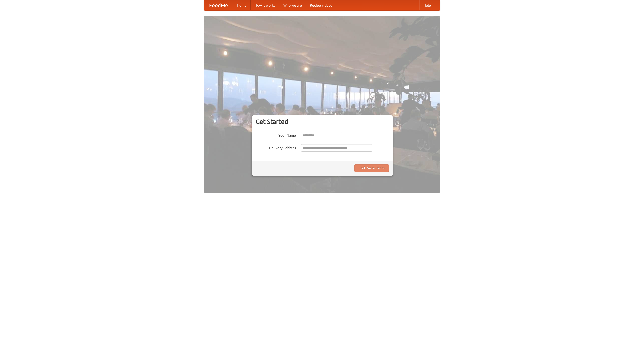 The width and height of the screenshot is (644, 356). What do you see at coordinates (427, 5) in the screenshot?
I see `a: Help` at bounding box center [427, 5].